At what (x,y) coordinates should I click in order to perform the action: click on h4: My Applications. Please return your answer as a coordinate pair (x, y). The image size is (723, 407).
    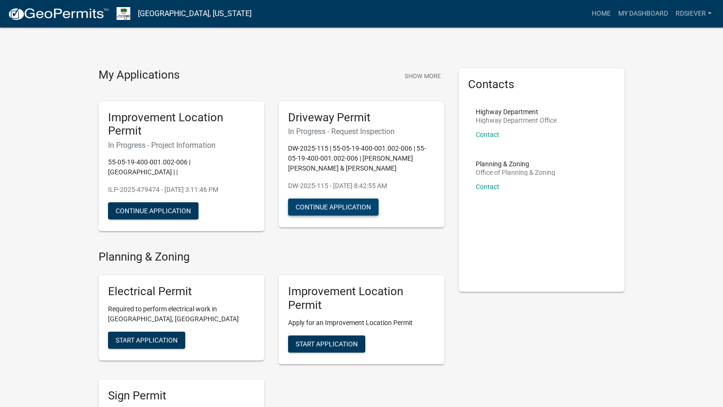
    Looking at the image, I should click on (139, 75).